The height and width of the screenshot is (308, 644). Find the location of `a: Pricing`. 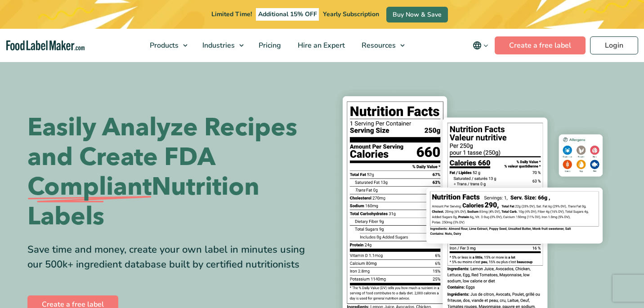

a: Pricing is located at coordinates (268, 45).